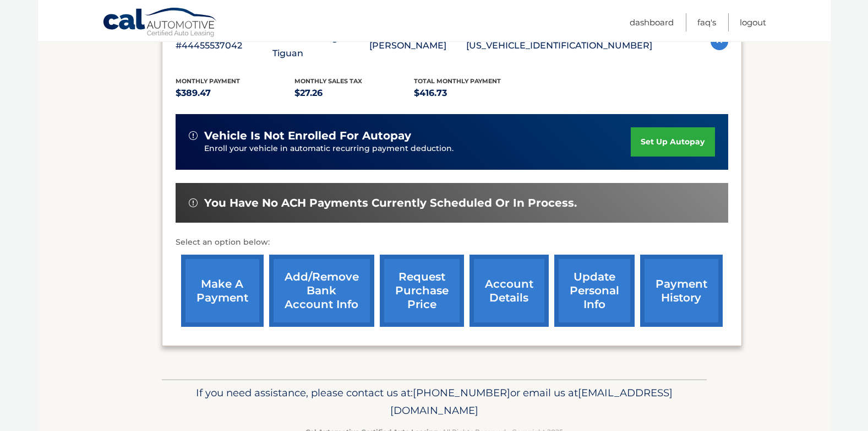 The height and width of the screenshot is (431, 868). I want to click on span: Monthly Payment, so click(208, 81).